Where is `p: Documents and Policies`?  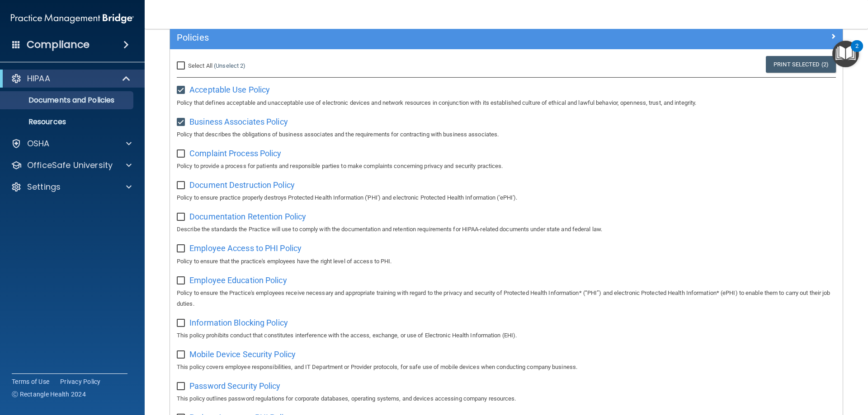 p: Documents and Policies is located at coordinates (68, 100).